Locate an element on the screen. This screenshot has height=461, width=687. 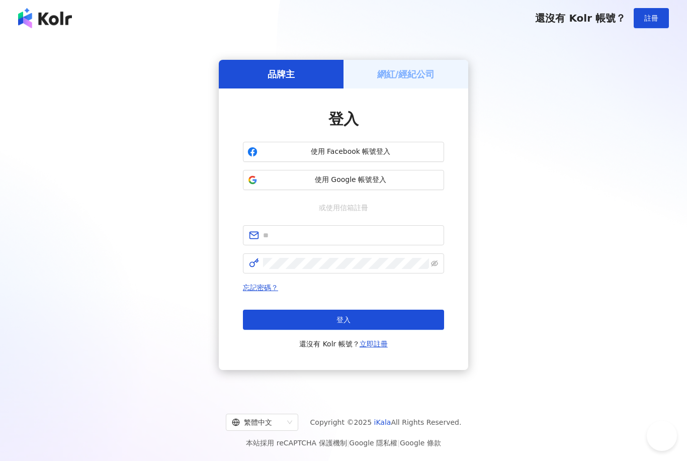
button: 使用 Google 帳號登入 is located at coordinates (343, 180).